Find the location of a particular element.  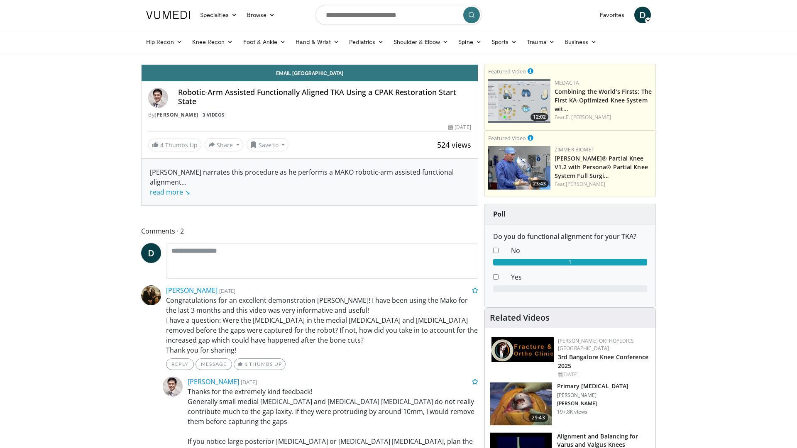

span: 12:02 is located at coordinates (539, 117).